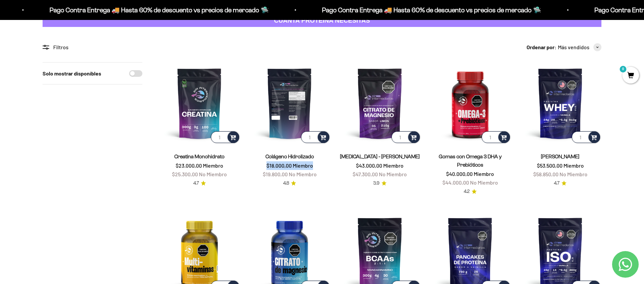  I want to click on span: $25.300,00, so click(185, 174).